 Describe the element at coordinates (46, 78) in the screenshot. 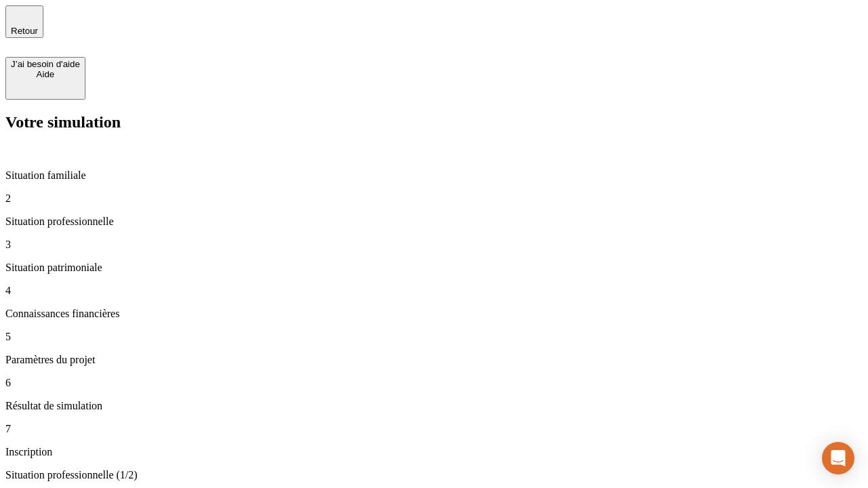

I see `button: J’ai besoin d'aideAide` at that location.